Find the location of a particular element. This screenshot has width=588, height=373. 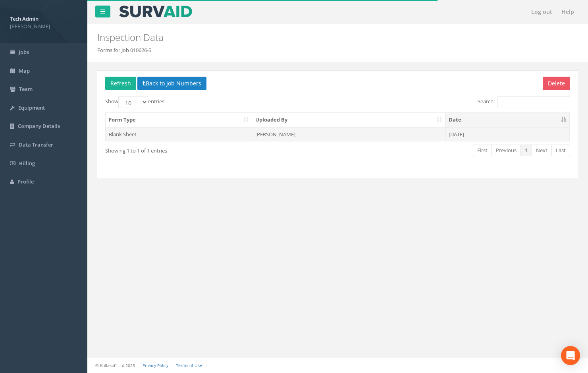

span: Team is located at coordinates (26, 89).